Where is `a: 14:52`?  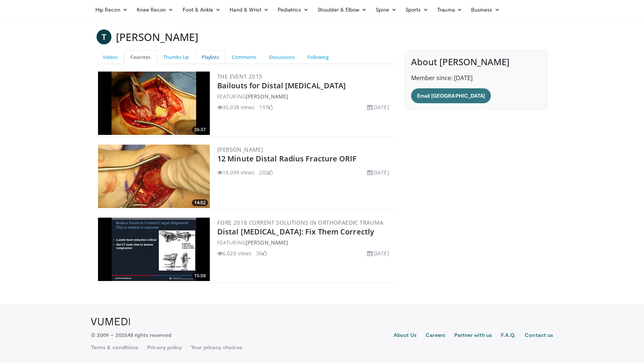 a: 14:52 is located at coordinates (154, 176).